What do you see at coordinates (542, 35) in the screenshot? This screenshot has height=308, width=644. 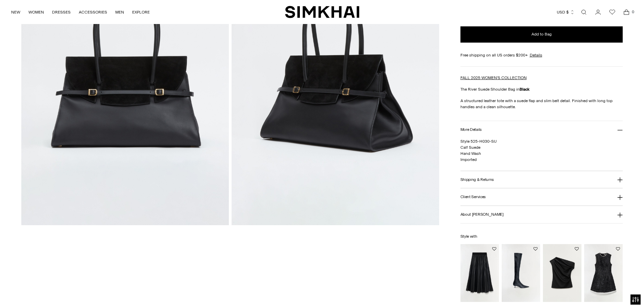 I see `button: Add to Bag` at bounding box center [542, 35].